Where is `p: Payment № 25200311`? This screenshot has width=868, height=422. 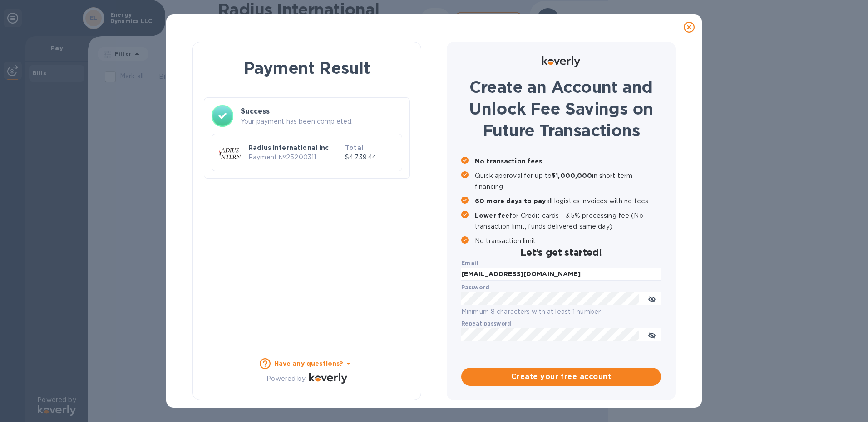
p: Payment № 25200311 is located at coordinates (295, 157).